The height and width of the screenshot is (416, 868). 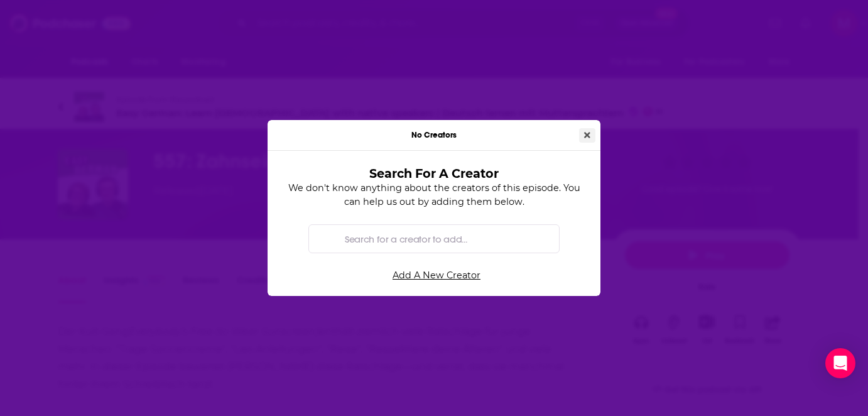 What do you see at coordinates (444, 238) in the screenshot?
I see `input: Search for a creator to add...` at bounding box center [444, 238].